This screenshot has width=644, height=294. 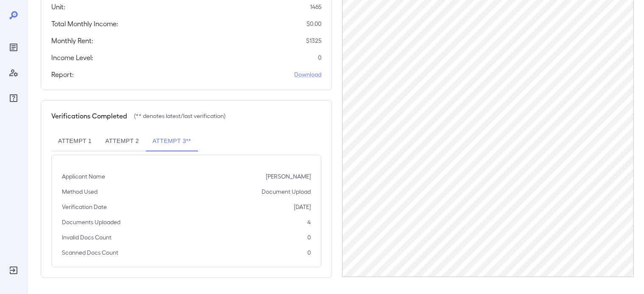 What do you see at coordinates (314, 24) in the screenshot?
I see `p: $ 0.00` at bounding box center [314, 24].